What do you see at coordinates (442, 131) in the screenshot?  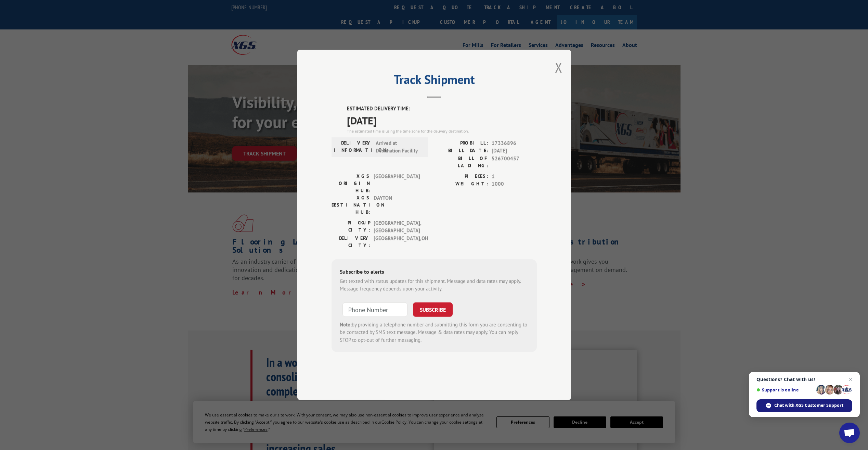 I see `div: The estimated time is using the time zone for the delivery destination.` at bounding box center [442, 131].